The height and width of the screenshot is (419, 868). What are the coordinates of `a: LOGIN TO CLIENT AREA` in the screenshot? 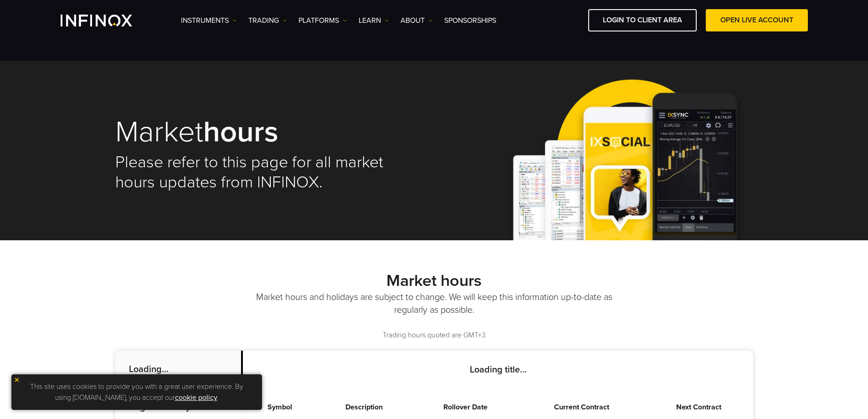 It's located at (643, 20).